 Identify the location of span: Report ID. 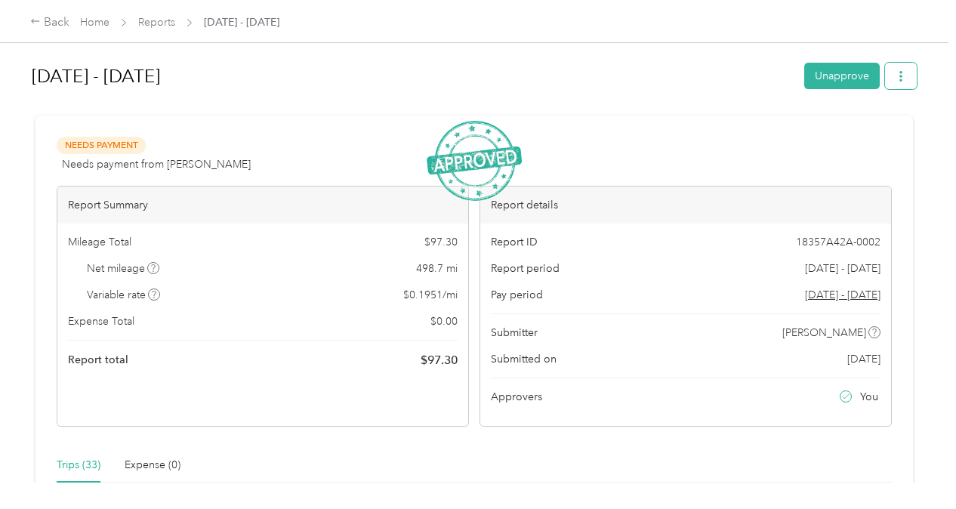
(514, 242).